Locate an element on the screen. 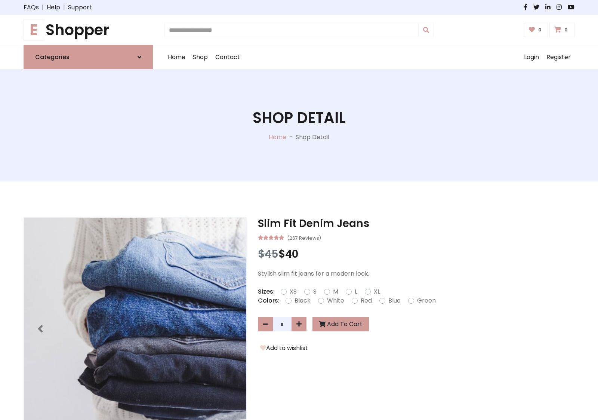 The image size is (598, 420). button: Add to wishlist is located at coordinates (284, 348).